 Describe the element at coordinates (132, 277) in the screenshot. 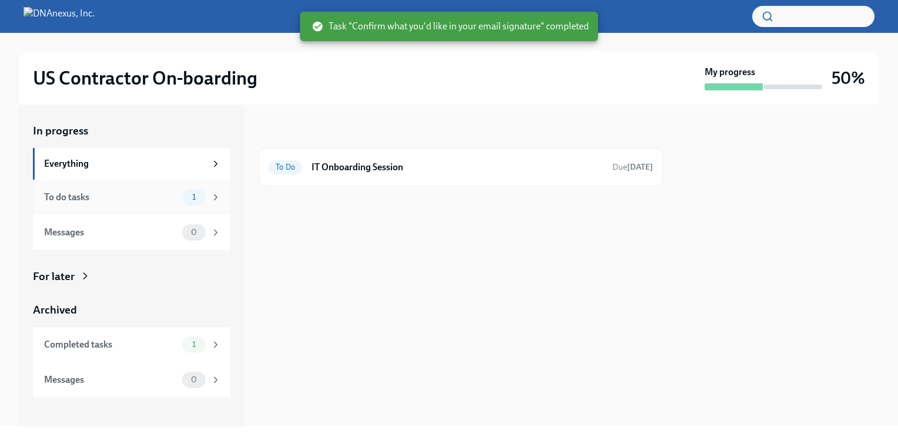

I see `a: For later` at that location.